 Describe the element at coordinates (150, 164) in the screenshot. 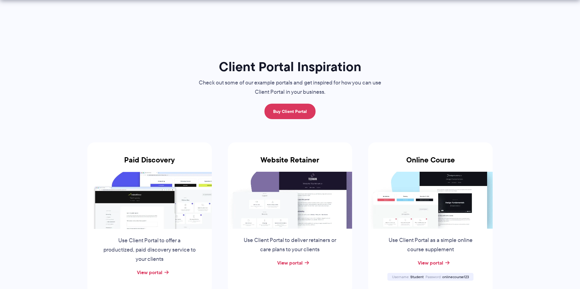

I see `h3: Paid Discovery` at that location.